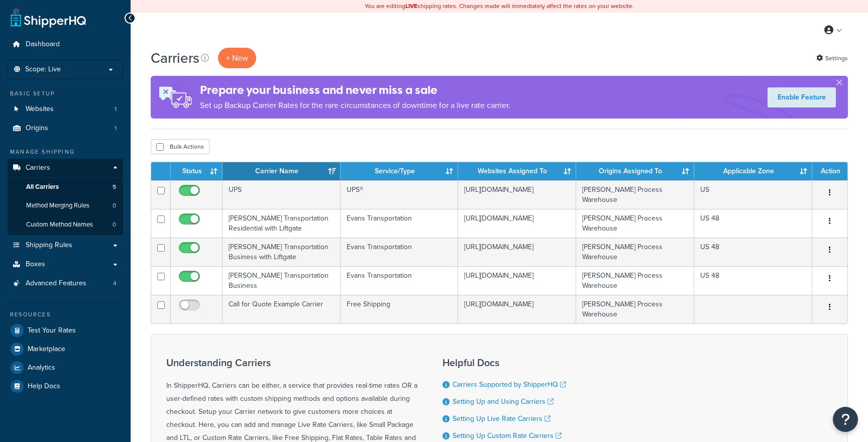 The width and height of the screenshot is (868, 442). I want to click on a: Analytics, so click(66, 367).